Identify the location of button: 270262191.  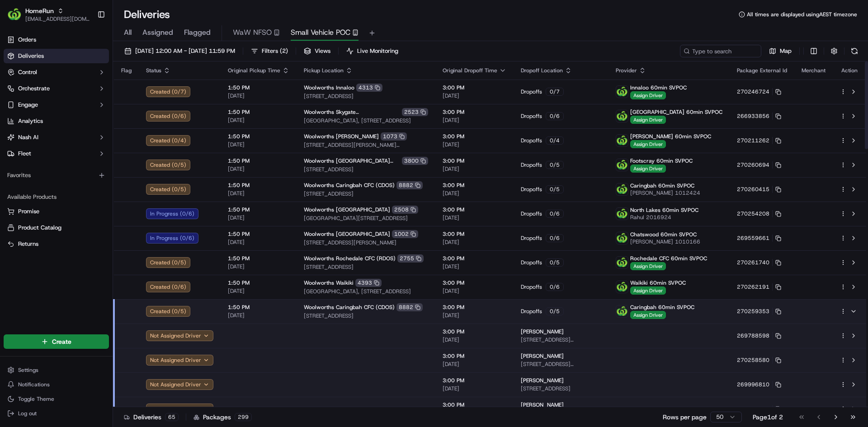
(759, 287).